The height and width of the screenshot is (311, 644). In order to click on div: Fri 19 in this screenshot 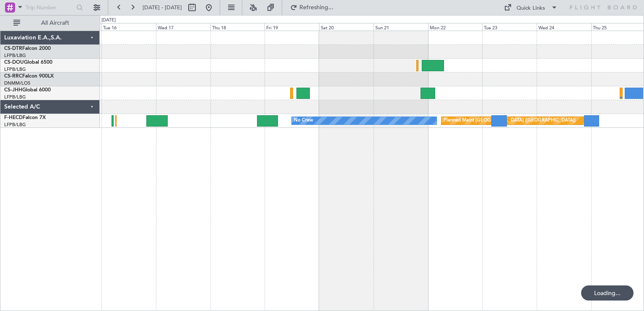, I will do `click(292, 27)`.